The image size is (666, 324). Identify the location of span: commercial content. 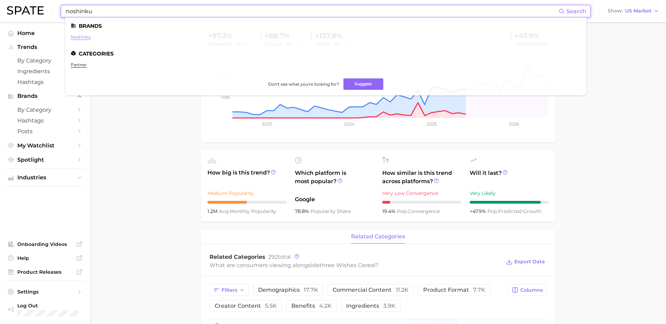
(371, 290).